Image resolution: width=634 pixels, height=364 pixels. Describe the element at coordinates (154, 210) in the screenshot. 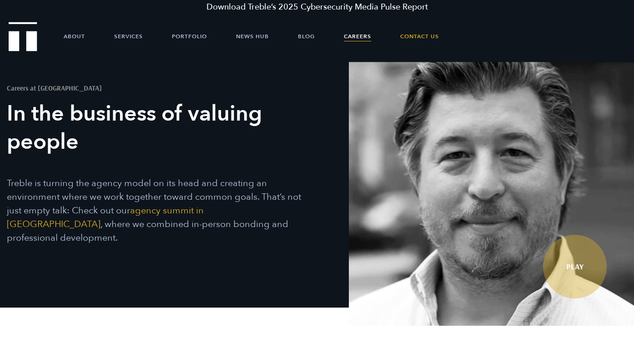

I see `p: Treble is turning the agency model on its head and creating an environment where we work together...` at that location.